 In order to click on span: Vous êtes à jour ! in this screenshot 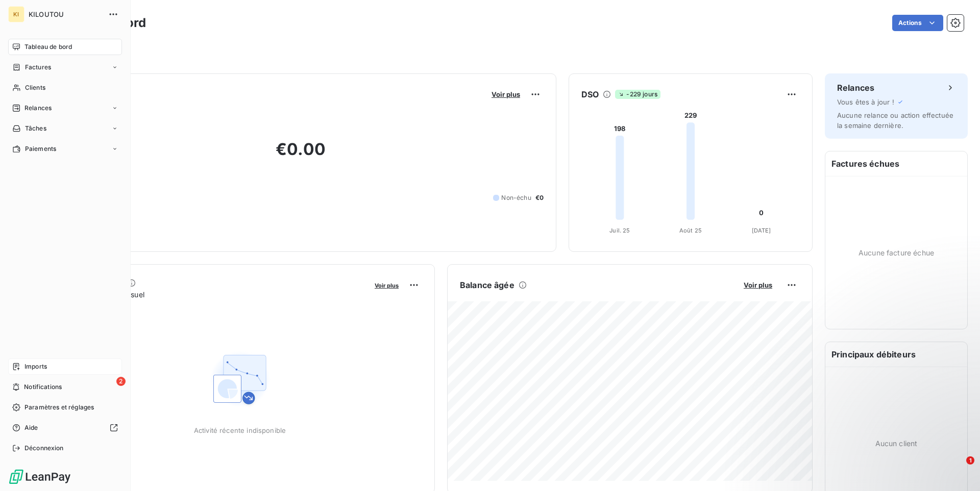, I will do `click(866, 102)`.